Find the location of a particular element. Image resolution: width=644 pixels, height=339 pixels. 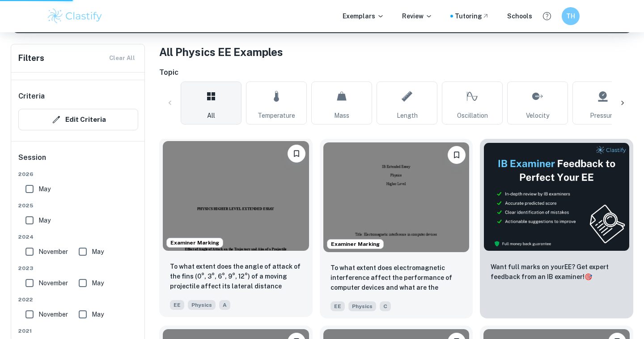

span: Velocity is located at coordinates (537, 116).